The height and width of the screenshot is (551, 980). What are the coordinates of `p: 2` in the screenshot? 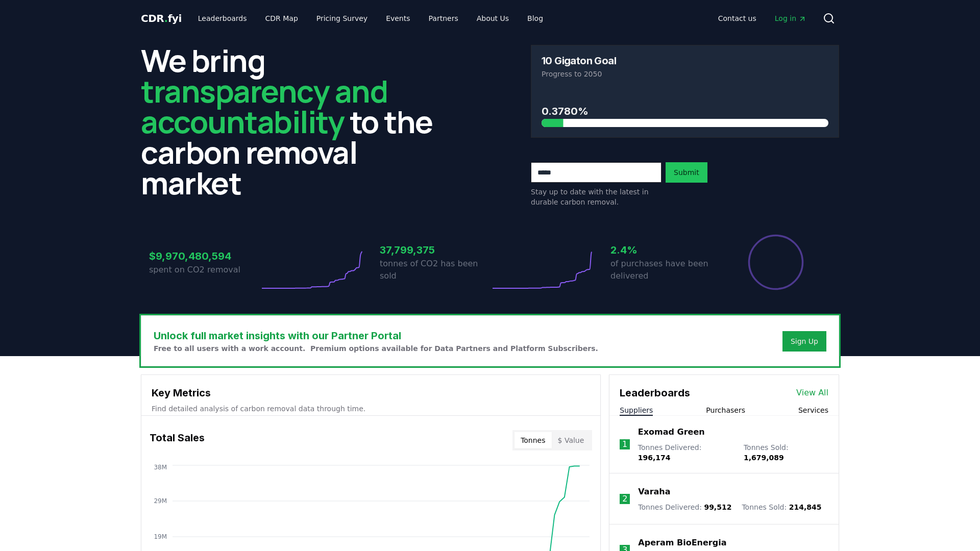 It's located at (625, 499).